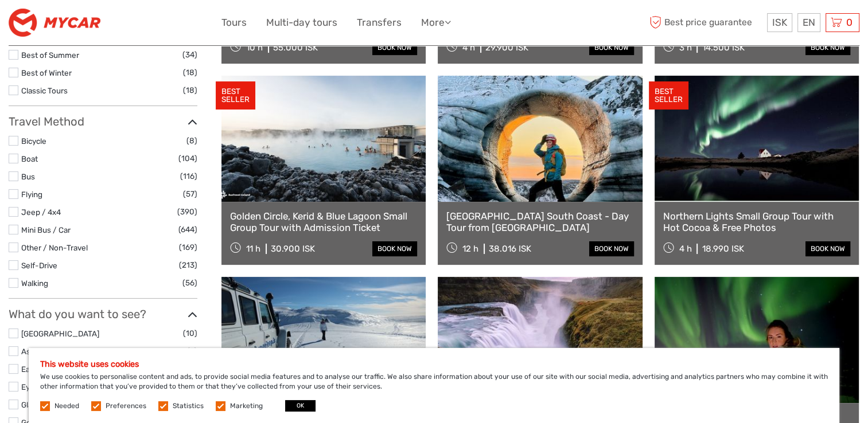 The height and width of the screenshot is (423, 868). Describe the element at coordinates (757, 222) in the screenshot. I see `a: Northern Lights Small Group Tour with Hot Cocoa & Free Photos` at that location.